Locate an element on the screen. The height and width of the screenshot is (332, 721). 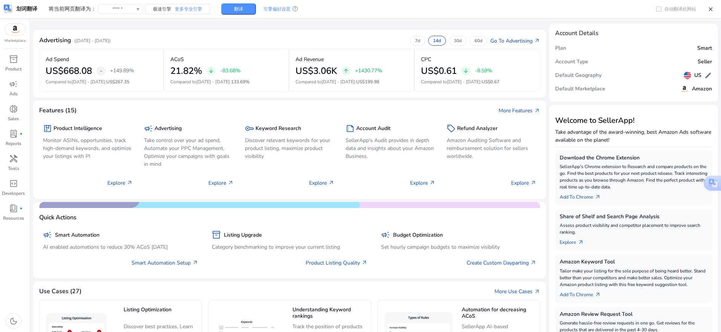
h5: Download the Chrome Extension is located at coordinates (634, 158).